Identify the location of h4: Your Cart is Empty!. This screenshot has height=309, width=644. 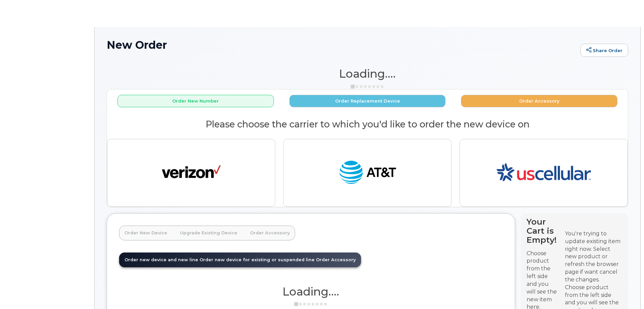
(543, 231).